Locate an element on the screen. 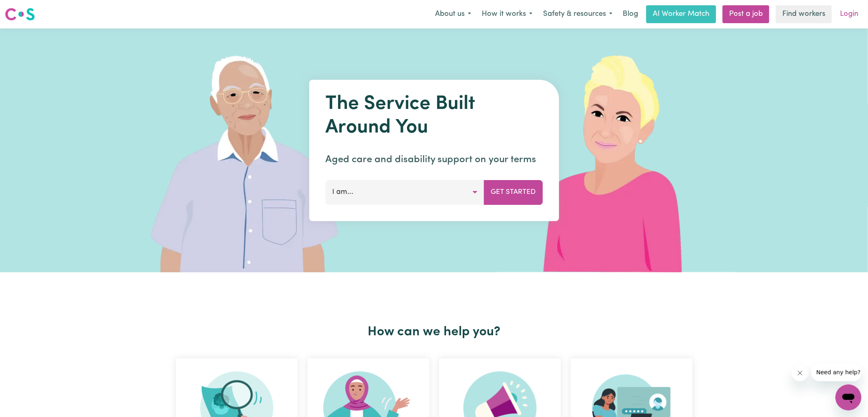  a: Blog is located at coordinates (630, 14).